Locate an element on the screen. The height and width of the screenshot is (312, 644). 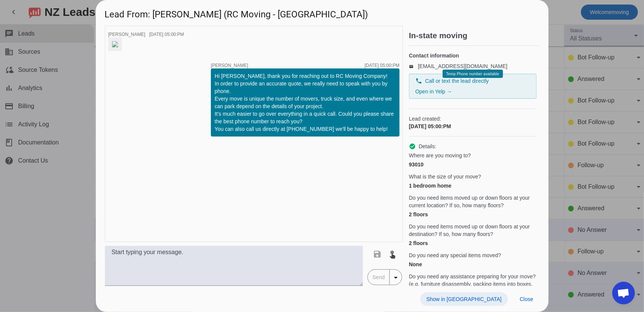
mat-icon: check_circle is located at coordinates (413, 146).